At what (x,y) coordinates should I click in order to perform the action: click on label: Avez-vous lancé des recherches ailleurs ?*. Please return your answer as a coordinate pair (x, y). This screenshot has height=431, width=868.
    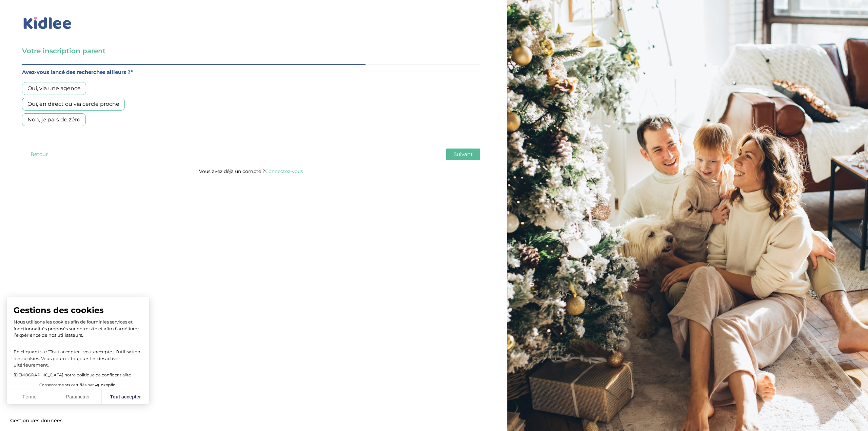
    Looking at the image, I should click on (250, 72).